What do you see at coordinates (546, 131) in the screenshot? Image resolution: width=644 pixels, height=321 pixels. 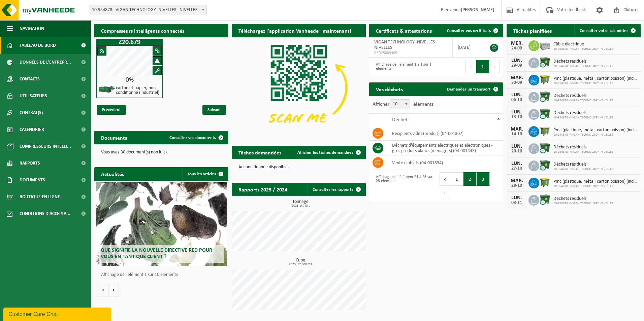 I see `img: WB-1100-HPE-GN-50` at bounding box center [546, 131].